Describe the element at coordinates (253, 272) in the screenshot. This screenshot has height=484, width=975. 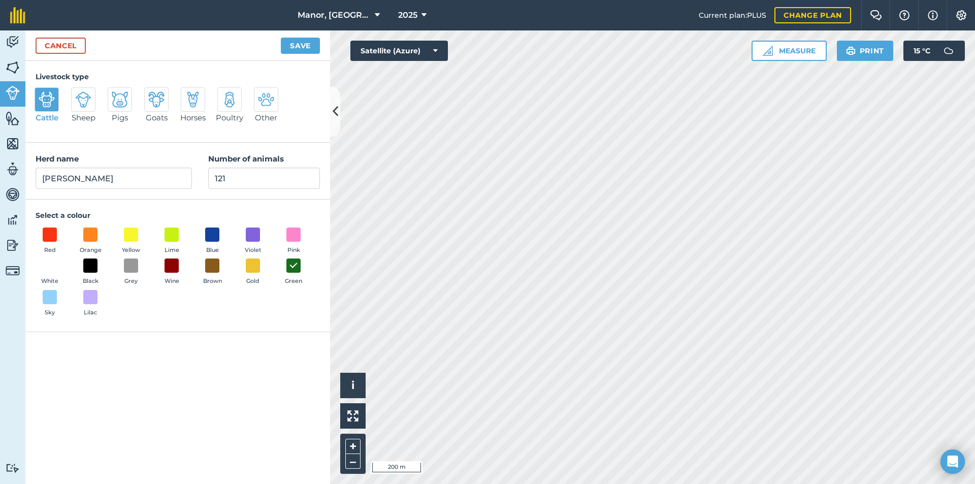
I see `button: Gold` at that location.